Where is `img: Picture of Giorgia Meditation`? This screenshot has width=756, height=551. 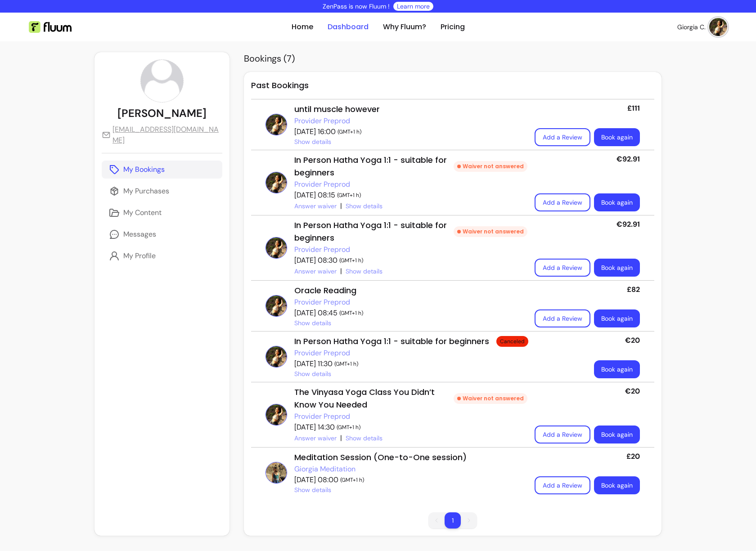 img: Picture of Giorgia Meditation is located at coordinates (276, 473).